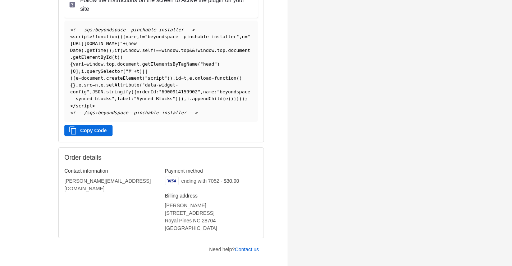  I want to click on button: Copy Code, so click(89, 130).